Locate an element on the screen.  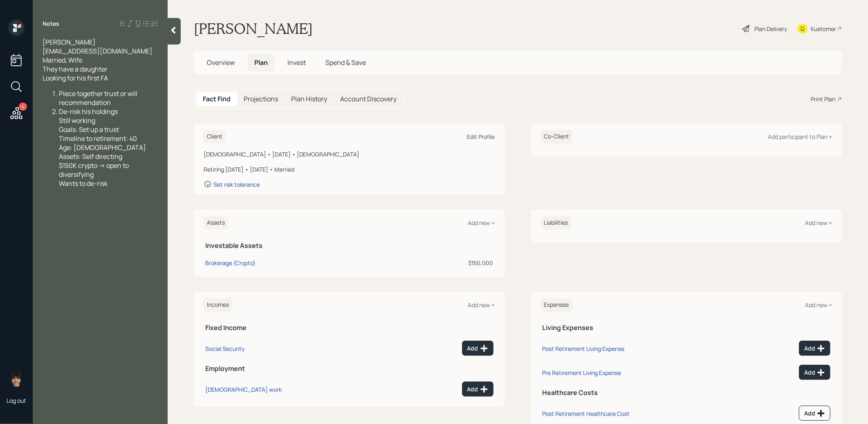
h5: Account Discovery is located at coordinates (368, 99).